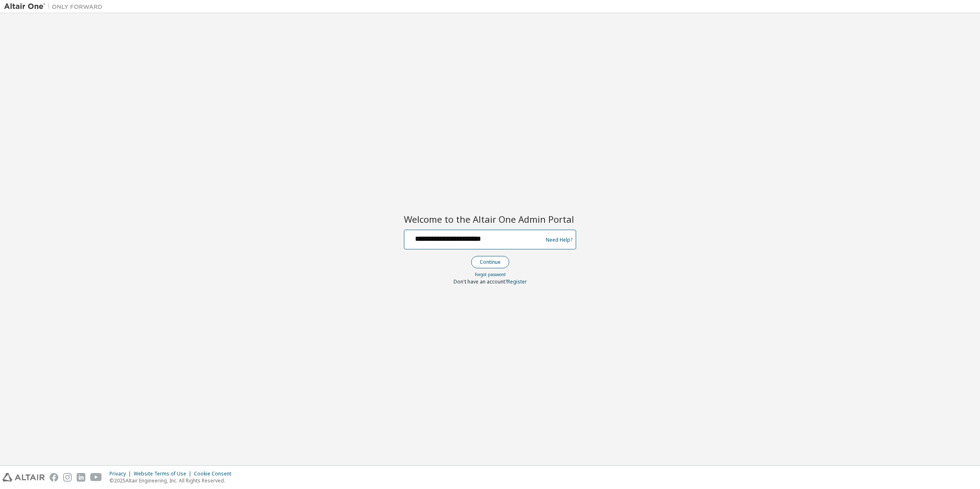  What do you see at coordinates (163, 474) in the screenshot?
I see `div: Website Terms of Use` at bounding box center [163, 474].